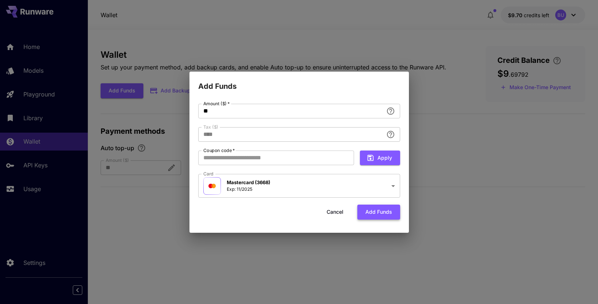 This screenshot has height=304, width=598. I want to click on button: Apply, so click(380, 158).